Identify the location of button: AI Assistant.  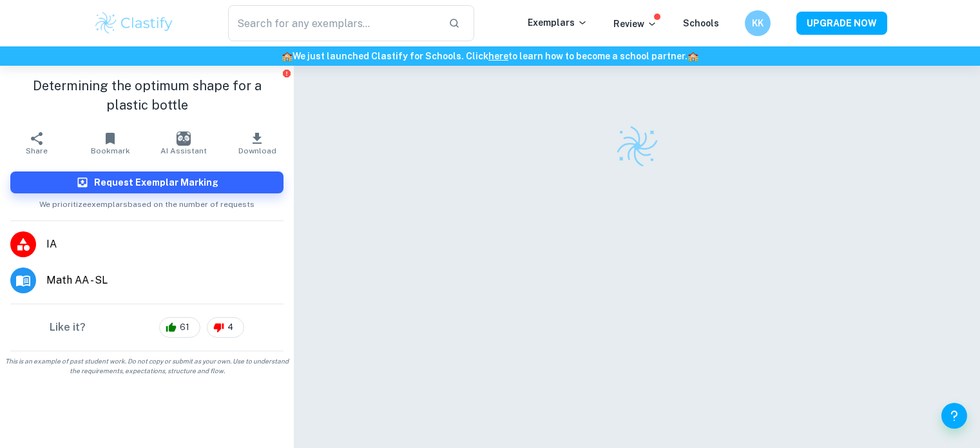
(184, 143).